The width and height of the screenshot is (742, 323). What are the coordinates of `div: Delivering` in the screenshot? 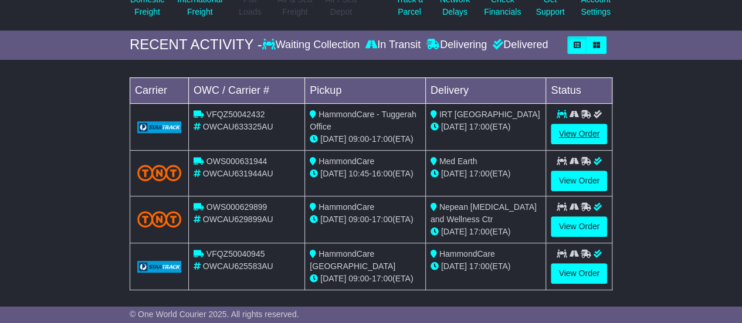 It's located at (456, 45).